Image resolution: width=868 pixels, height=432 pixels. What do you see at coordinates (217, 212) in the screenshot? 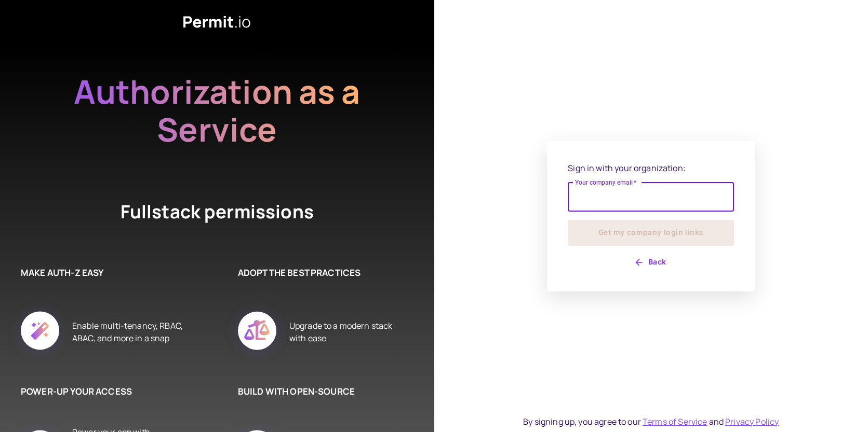
I see `h4: Fullstack permissions` at bounding box center [217, 212].